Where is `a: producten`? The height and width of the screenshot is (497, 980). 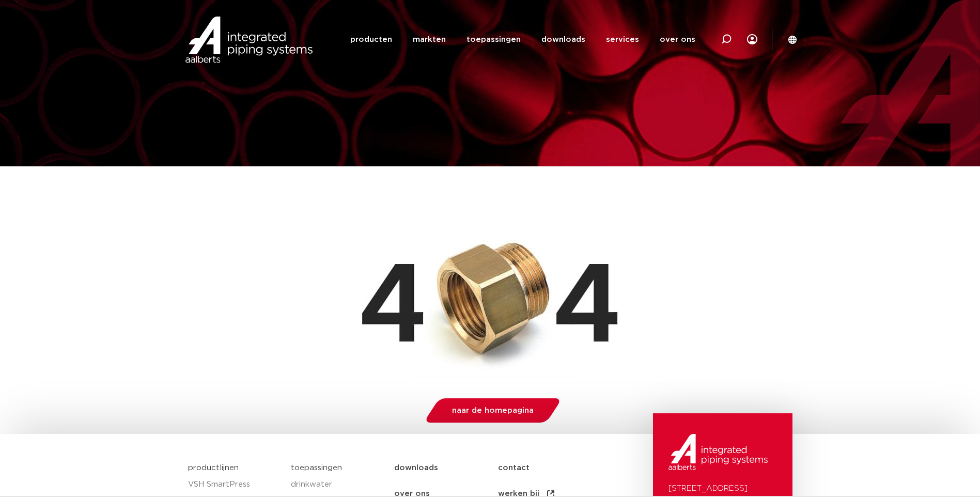 a: producten is located at coordinates (371, 39).